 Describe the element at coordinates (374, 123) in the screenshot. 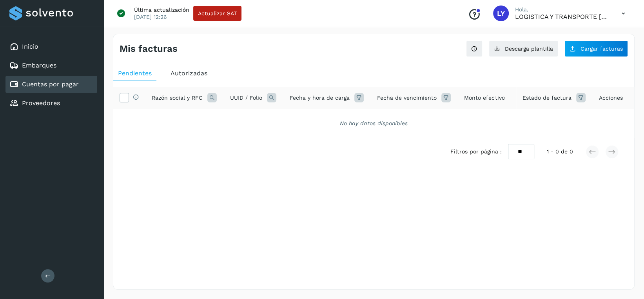

I see `div: No hay datos disponibles` at that location.